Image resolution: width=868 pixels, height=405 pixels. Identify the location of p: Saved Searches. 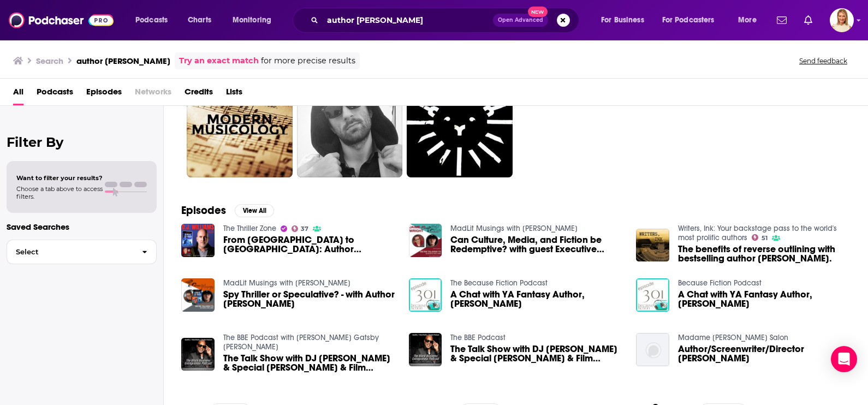
(81, 226).